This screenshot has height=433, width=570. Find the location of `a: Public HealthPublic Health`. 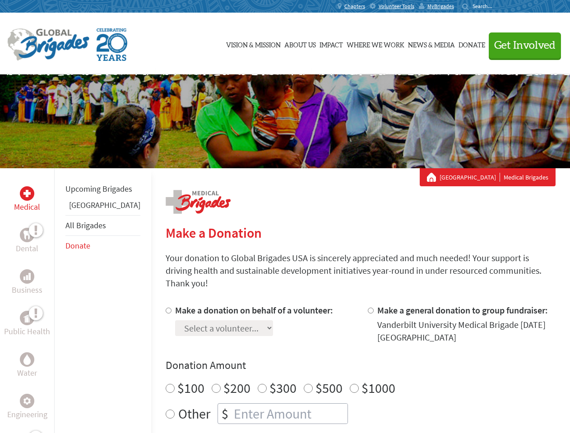

a: Public HealthPublic Health is located at coordinates (27, 324).